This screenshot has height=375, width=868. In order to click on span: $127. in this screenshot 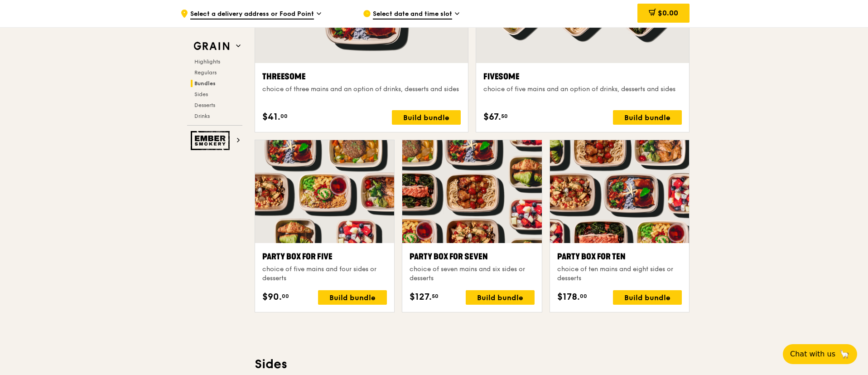, I will do `click(420, 296)`.